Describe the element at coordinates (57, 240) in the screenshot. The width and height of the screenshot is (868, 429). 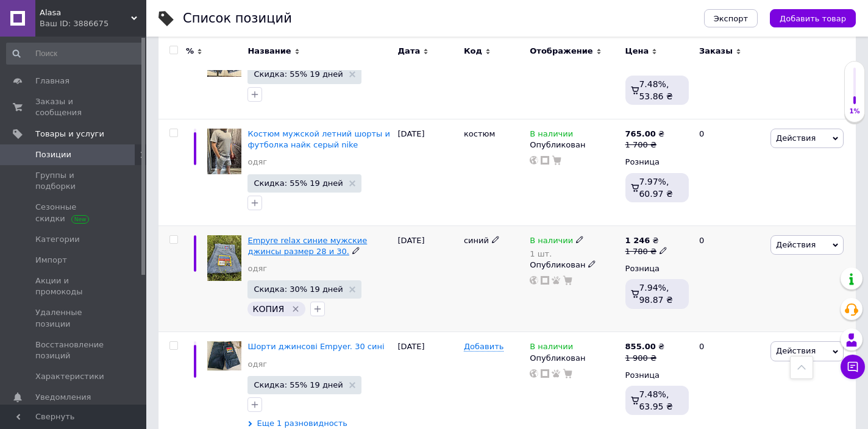
I see `span: Категории` at that location.